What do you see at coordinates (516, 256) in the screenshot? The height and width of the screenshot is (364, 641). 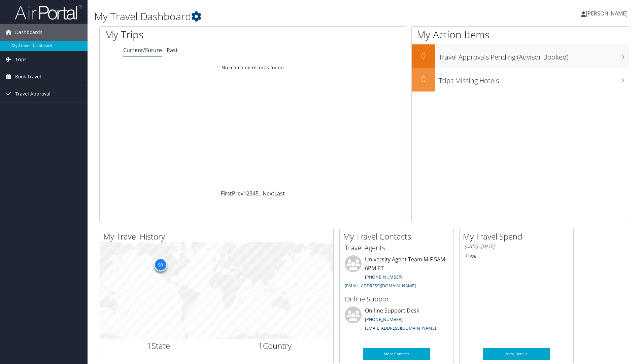 I see `h6: Total` at bounding box center [516, 256].